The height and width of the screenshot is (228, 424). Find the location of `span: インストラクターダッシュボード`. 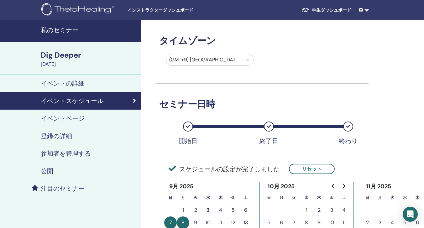

span: インストラクターダッシュボード is located at coordinates (175, 10).